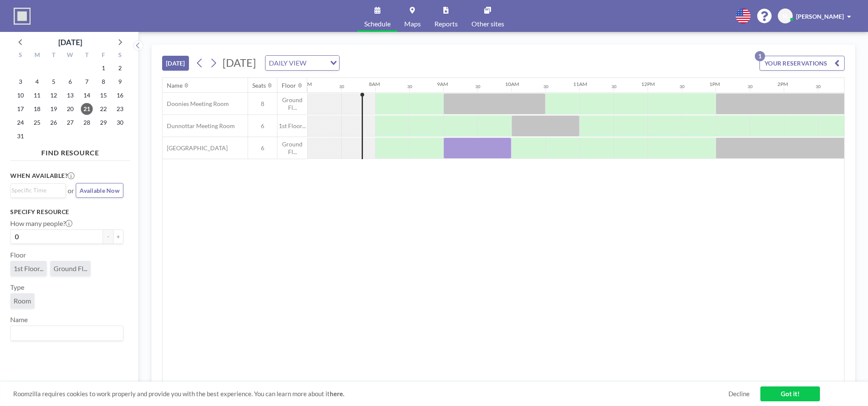 This screenshot has width=868, height=406. What do you see at coordinates (17, 287) in the screenshot?
I see `label: Type` at bounding box center [17, 287].